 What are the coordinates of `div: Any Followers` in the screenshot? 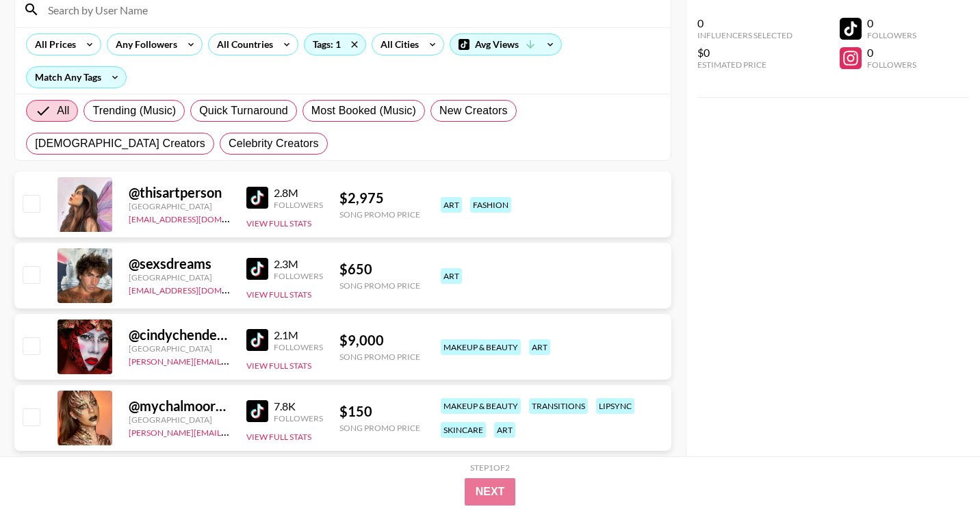 It's located at (144, 44).